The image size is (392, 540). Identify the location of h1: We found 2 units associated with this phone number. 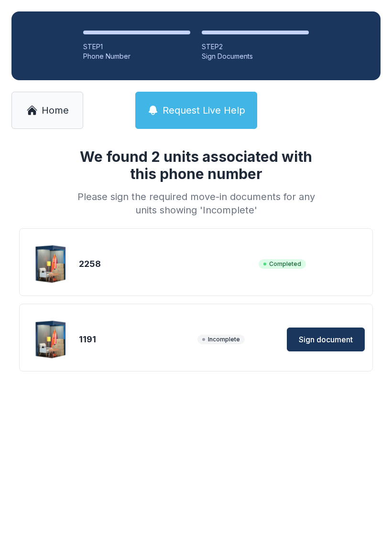
(196, 165).